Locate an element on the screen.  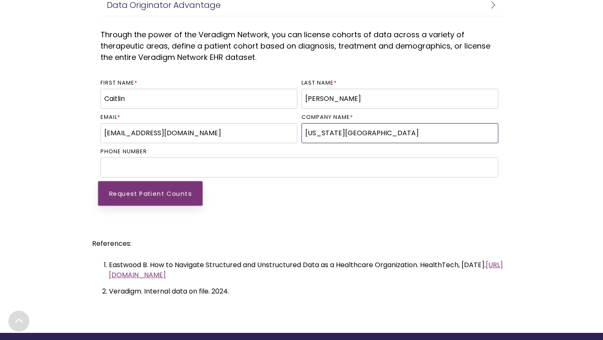
input: Request Patient Counts is located at coordinates (150, 193).